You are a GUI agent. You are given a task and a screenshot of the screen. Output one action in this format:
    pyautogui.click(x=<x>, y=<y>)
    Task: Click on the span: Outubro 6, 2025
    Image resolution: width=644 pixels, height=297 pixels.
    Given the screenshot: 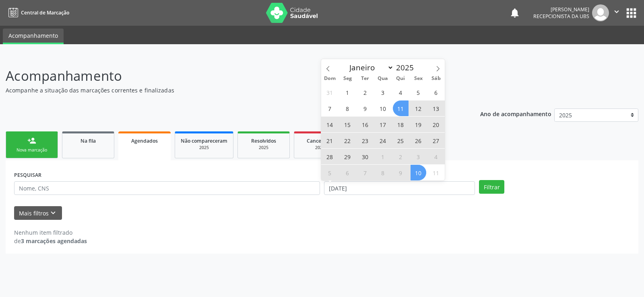 What is the action you would take?
    pyautogui.click(x=347, y=172)
    